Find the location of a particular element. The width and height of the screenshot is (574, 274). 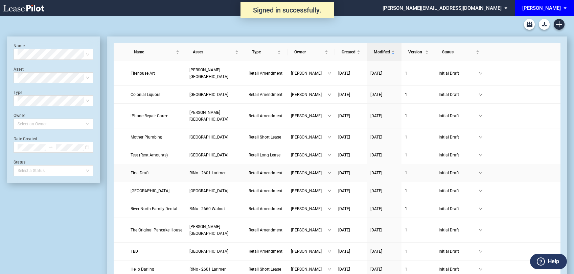

span: Woburn Village is located at coordinates (209, 95).